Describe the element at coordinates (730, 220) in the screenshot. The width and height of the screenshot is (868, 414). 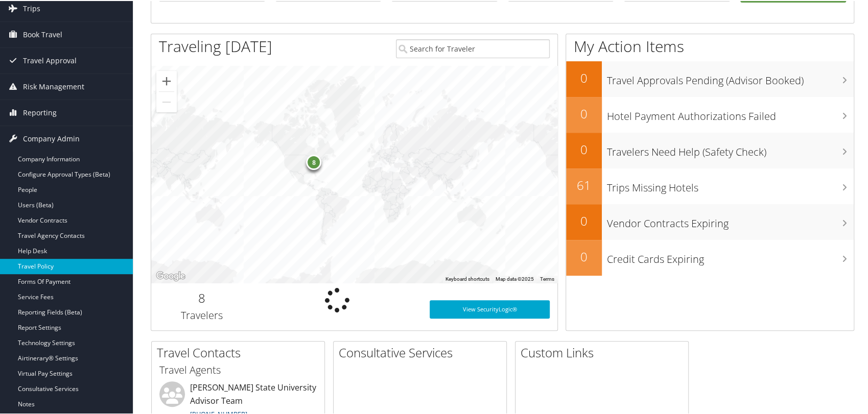
I see `h3: Vendor Contracts Expiring` at that location.